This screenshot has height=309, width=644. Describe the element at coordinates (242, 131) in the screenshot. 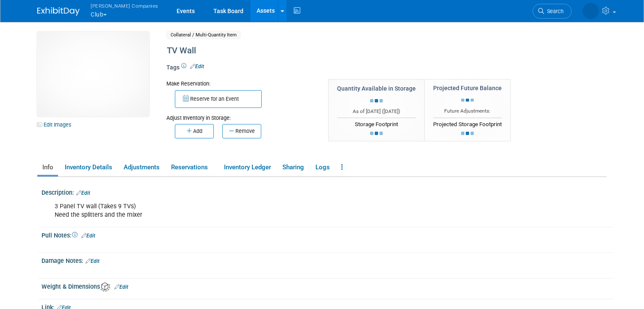

I see `button: Remove` at that location.